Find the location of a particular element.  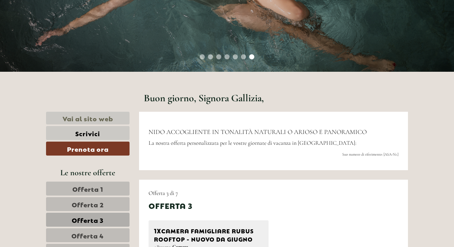

a: Prenota ora is located at coordinates (88, 148).